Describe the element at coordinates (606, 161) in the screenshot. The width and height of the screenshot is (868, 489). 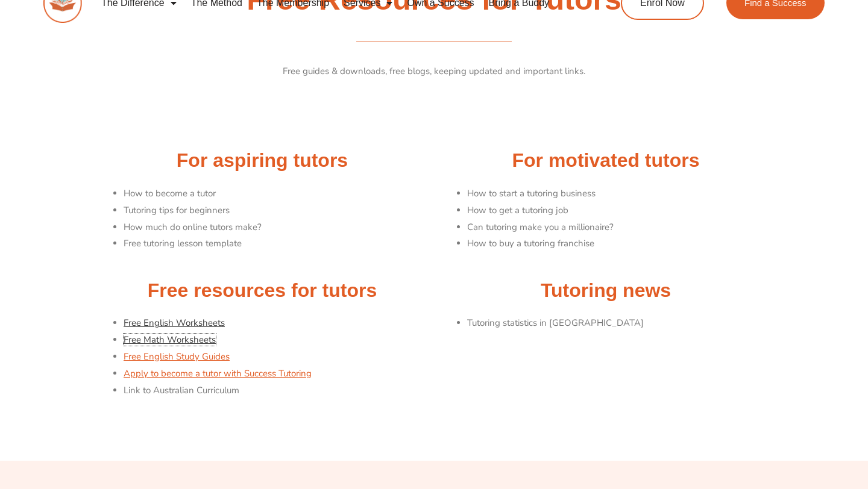
I see `h2: For motivated tutors` at that location.